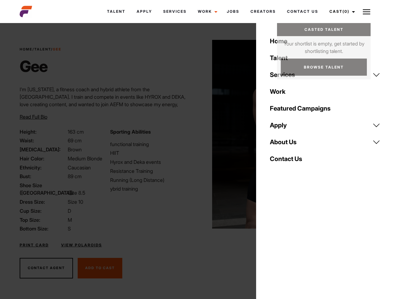 The image size is (394, 299). Describe the element at coordinates (324, 30) in the screenshot. I see `a: Casted Talent` at that location.